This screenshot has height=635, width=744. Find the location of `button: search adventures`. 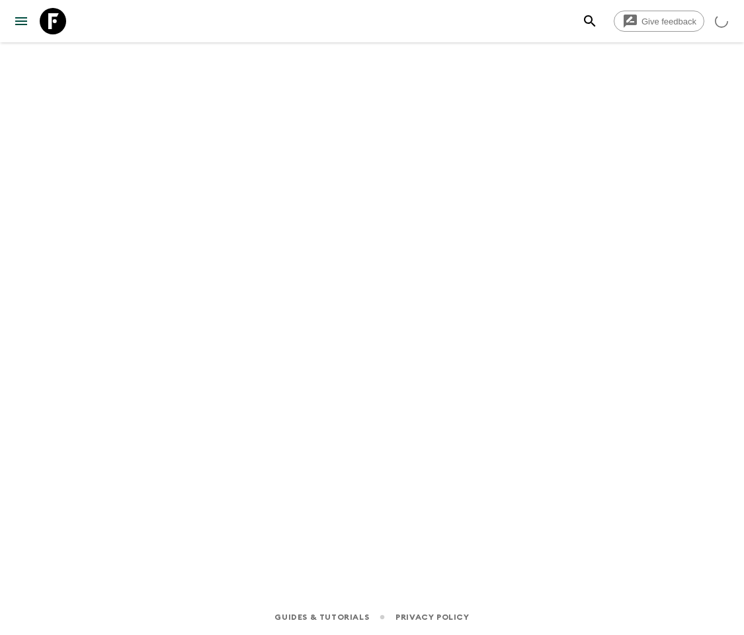

button: search adventures is located at coordinates (590, 21).